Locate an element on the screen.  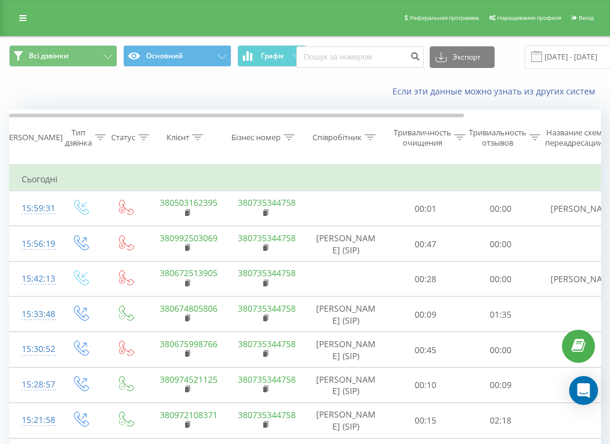
input: Пошук за номером is located at coordinates (360, 57).